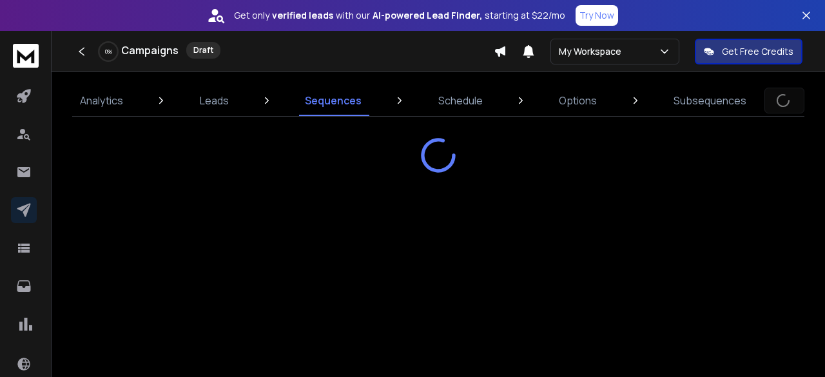  Describe the element at coordinates (101, 101) in the screenshot. I see `p: Analytics` at that location.